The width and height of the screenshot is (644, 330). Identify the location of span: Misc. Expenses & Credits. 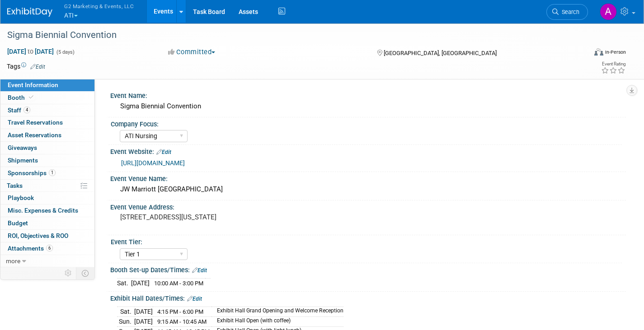
(43, 211).